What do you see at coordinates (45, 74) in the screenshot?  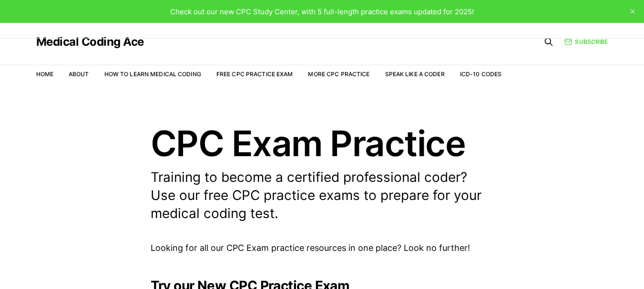 I see `a: Home` at bounding box center [45, 74].